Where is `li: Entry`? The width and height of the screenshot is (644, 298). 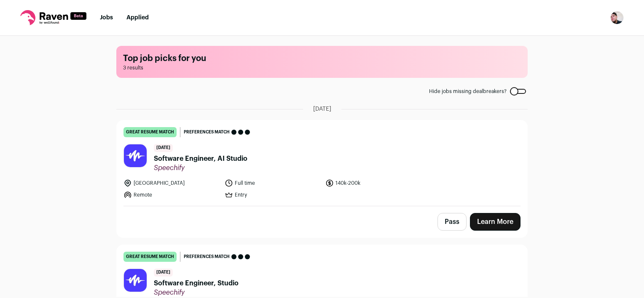
li: Entry is located at coordinates (273, 195).